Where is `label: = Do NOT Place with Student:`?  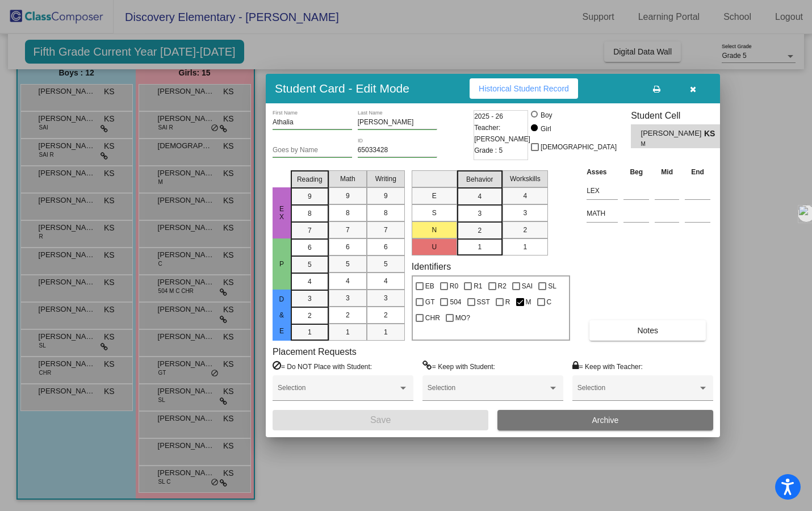
label: = Do NOT Place with Student: is located at coordinates (322, 366).